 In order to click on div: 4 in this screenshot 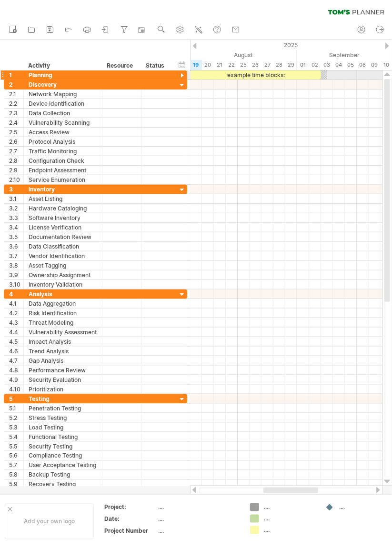, I will do `click(16, 294)`.